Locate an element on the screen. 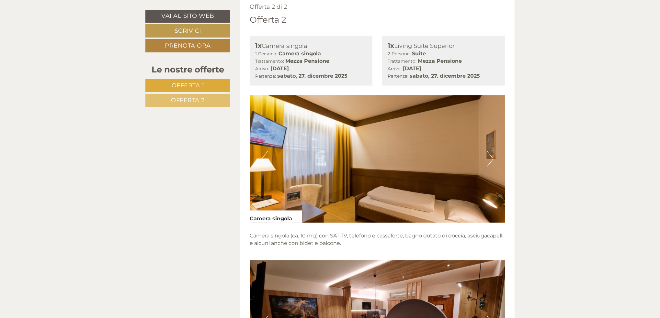 Image resolution: width=660 pixels, height=318 pixels. span: Offerta 2 di 2 is located at coordinates (269, 7).